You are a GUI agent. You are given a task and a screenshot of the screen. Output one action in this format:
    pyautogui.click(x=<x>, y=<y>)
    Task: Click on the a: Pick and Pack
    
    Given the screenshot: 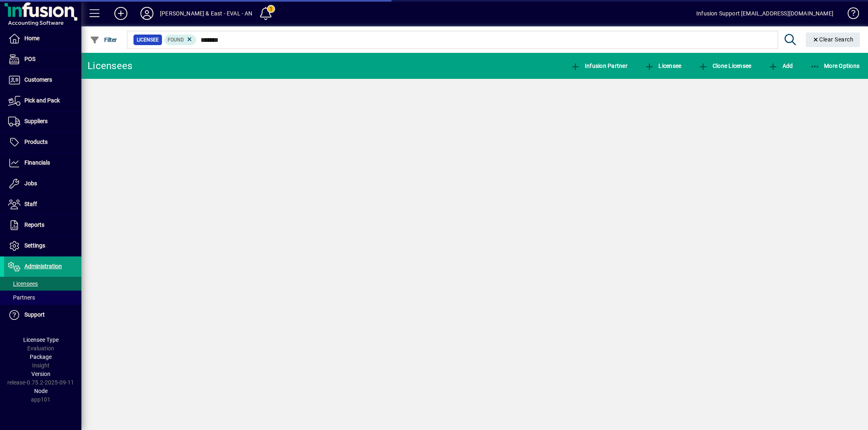 What is the action you would take?
    pyautogui.click(x=42, y=101)
    